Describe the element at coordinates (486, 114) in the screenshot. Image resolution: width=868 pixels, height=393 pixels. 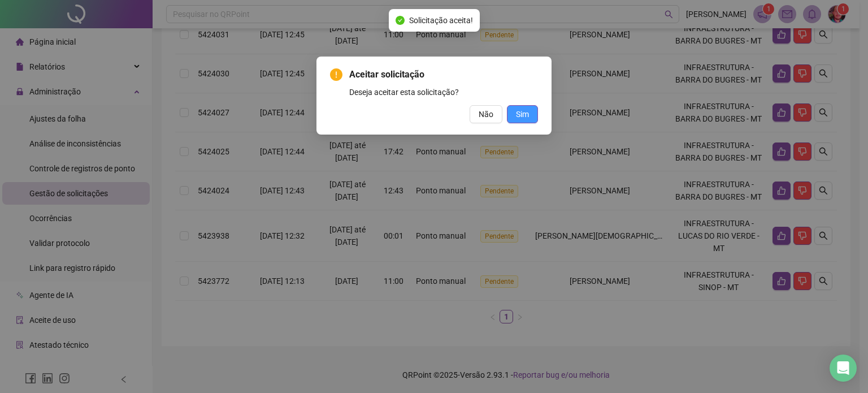
I see `span: Não` at that location.